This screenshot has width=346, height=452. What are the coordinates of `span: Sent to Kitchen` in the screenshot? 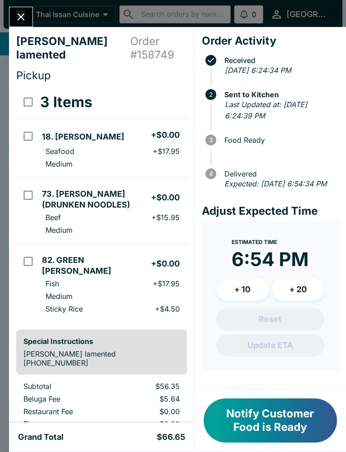 It's located at (279, 95).